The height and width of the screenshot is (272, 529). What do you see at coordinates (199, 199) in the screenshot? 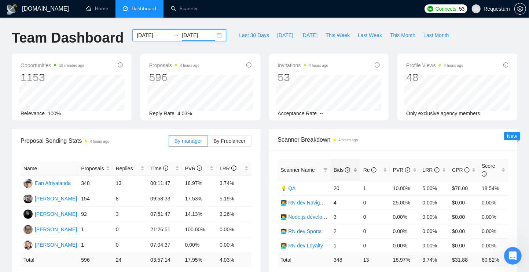
I see `td: 17.53%` at bounding box center [199, 199].